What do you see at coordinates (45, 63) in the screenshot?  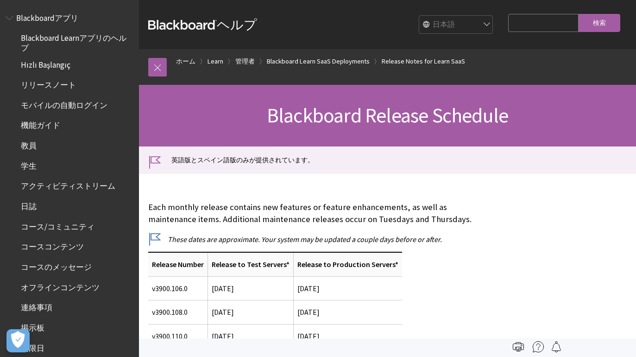 I see `span: Hızlı Başlangıç` at bounding box center [45, 63].